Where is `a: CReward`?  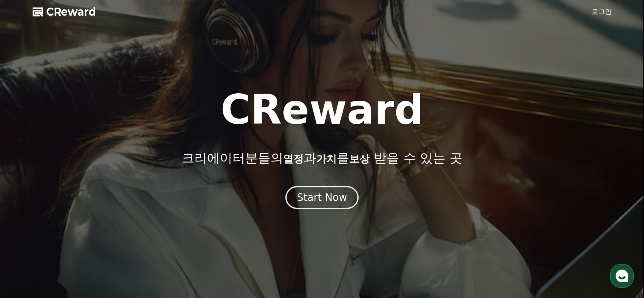
a: CReward is located at coordinates (64, 12).